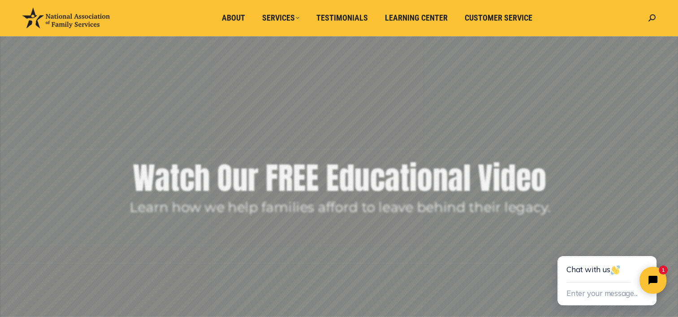 Image resolution: width=678 pixels, height=317 pixels. Describe the element at coordinates (498, 18) in the screenshot. I see `span: Customer Service` at that location.